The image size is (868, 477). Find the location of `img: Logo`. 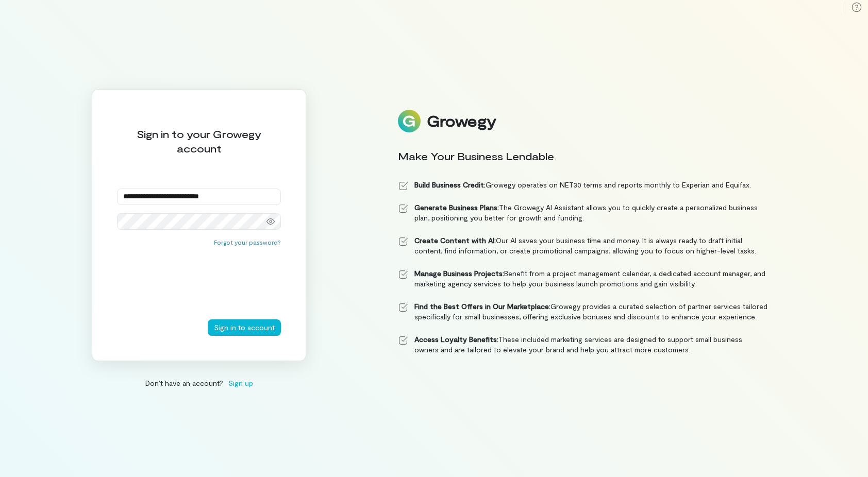

img: Logo is located at coordinates (410, 121).